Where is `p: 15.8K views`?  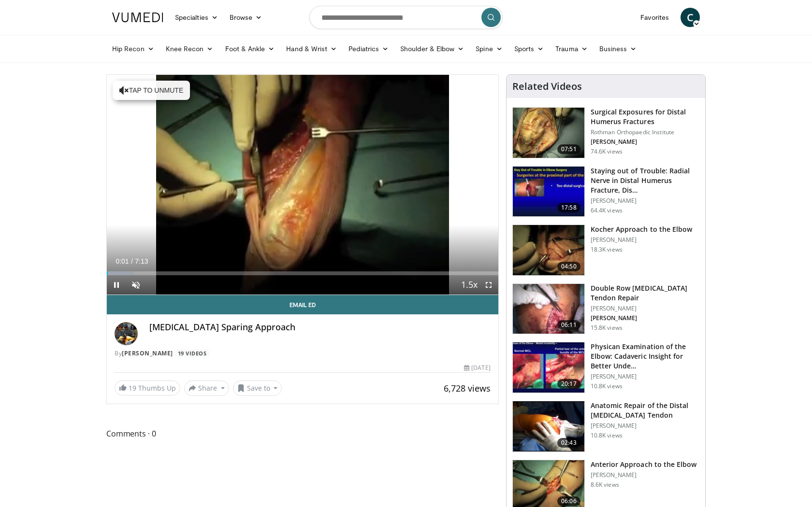 p: 15.8K views is located at coordinates (606, 328).